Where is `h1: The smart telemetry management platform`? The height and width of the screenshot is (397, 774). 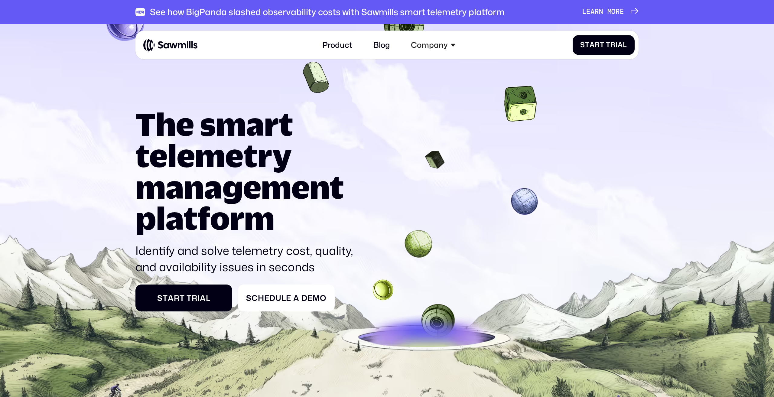
h1: The smart telemetry management platform is located at coordinates (248, 171).